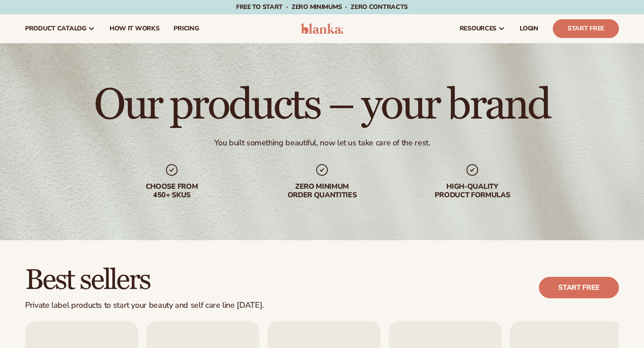 The height and width of the screenshot is (348, 644). Describe the element at coordinates (322, 29) in the screenshot. I see `a: logo` at that location.